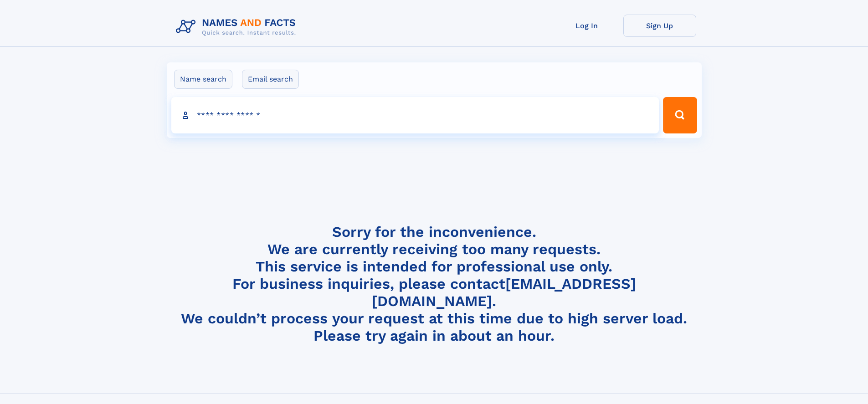  I want to click on a: Sign Up, so click(660, 25).